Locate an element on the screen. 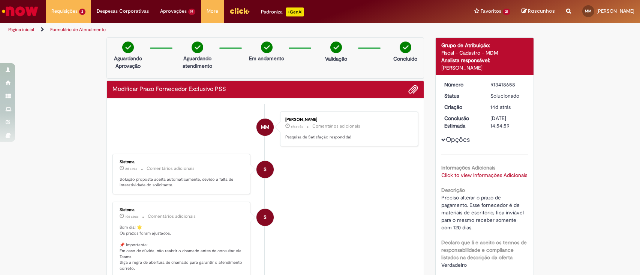  a: Click to view Informações Adicionais is located at coordinates (484, 175).